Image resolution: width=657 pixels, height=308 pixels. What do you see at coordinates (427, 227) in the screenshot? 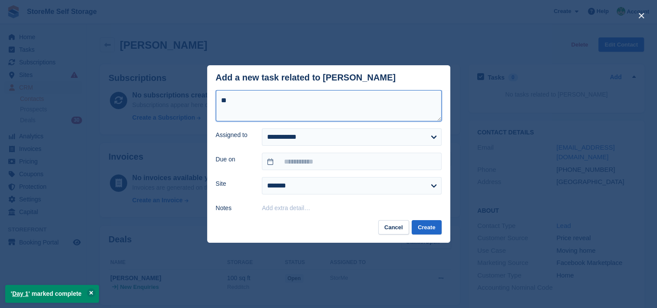
I see `button: Create` at bounding box center [427, 227].